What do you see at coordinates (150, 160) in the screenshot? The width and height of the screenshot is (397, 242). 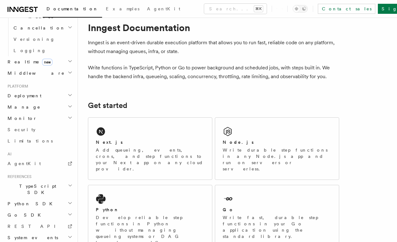 I see `p: Add queueing, events, crons, and step functions to your Next app on any cloud provider.` at bounding box center [150, 160].